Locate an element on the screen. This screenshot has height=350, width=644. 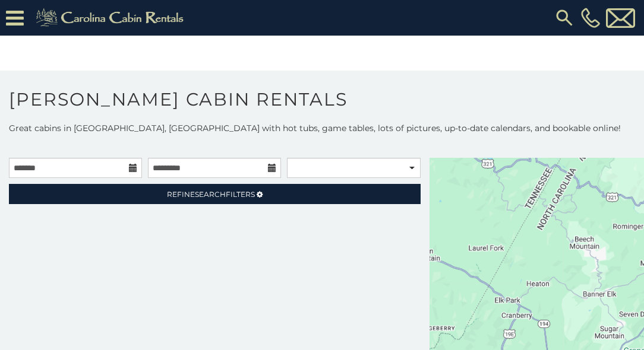
img: Khaki-logo.png is located at coordinates (112, 18).